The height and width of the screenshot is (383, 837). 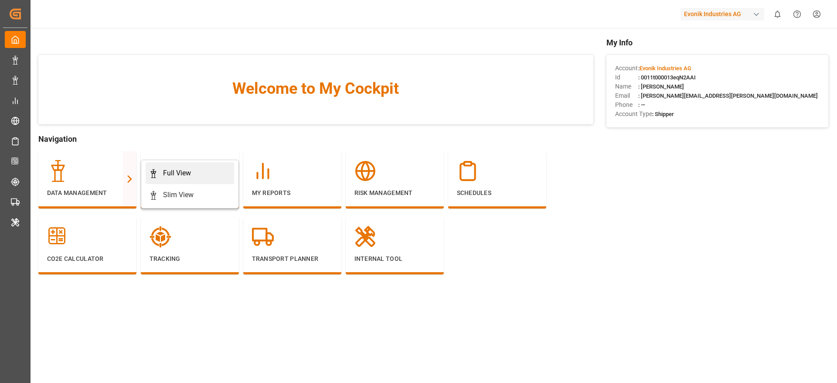 What do you see at coordinates (292, 258) in the screenshot?
I see `p: Transport Planner` at bounding box center [292, 258].